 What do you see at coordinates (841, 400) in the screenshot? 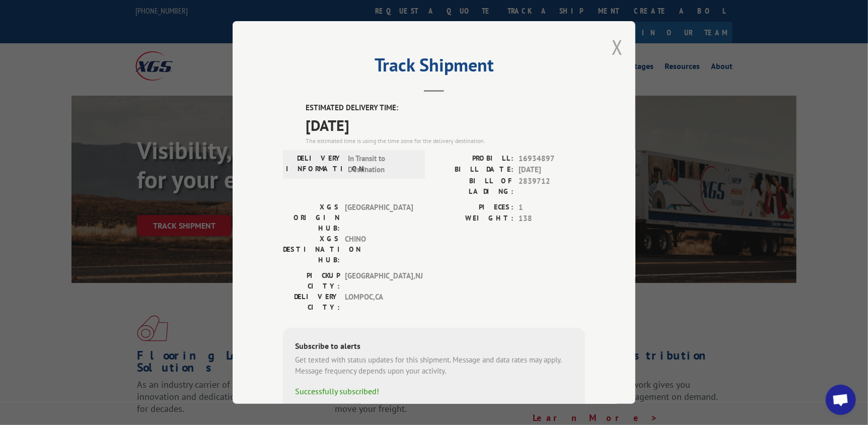
I see `a: Open chat` at bounding box center [841, 400].